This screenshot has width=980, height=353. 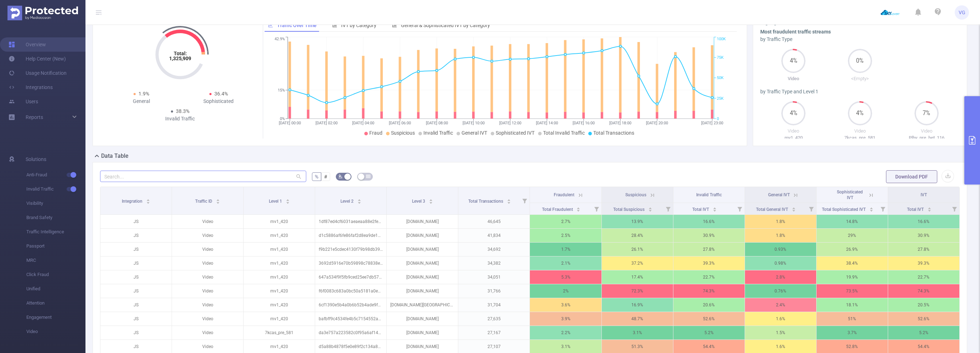 I want to click on p: 1.7%, so click(x=565, y=249).